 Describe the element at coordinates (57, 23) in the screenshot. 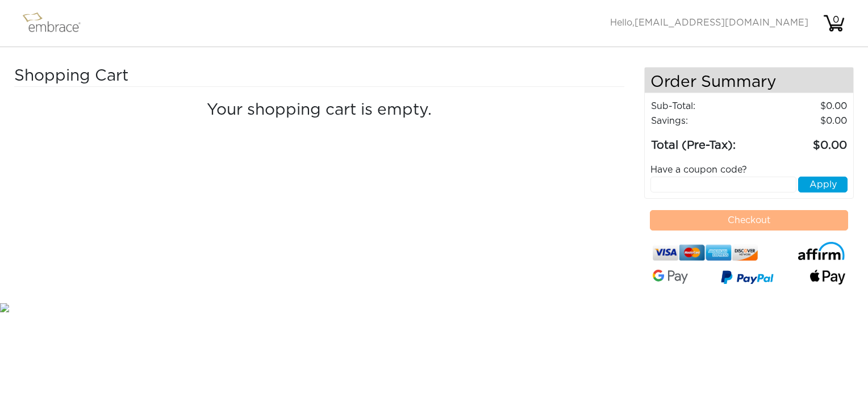

I see `img: logo.png` at that location.